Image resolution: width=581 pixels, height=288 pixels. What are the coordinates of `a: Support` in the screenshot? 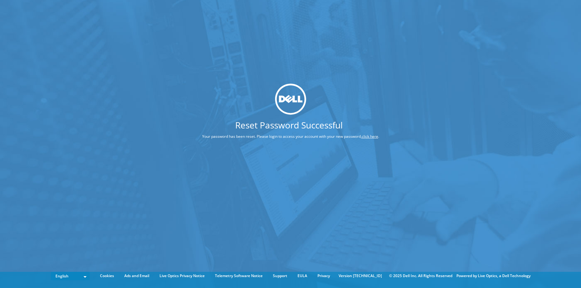 It's located at (280, 276).